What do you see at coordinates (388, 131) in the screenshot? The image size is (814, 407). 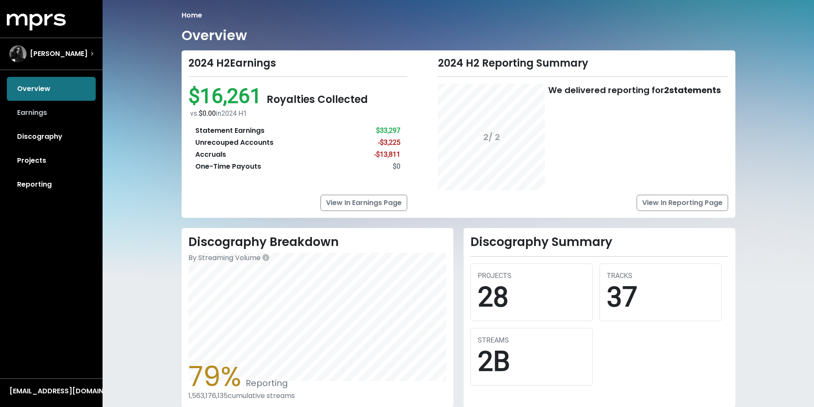 I see `div: $33,297` at bounding box center [388, 131].